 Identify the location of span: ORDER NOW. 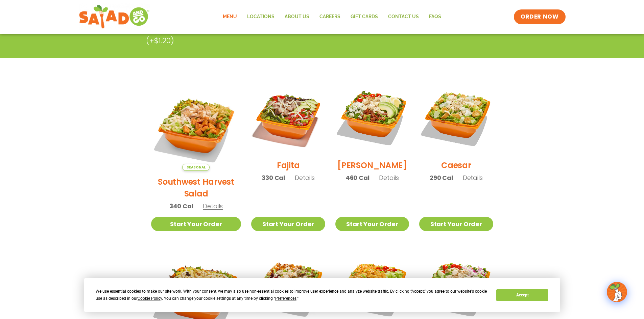
(540, 17).